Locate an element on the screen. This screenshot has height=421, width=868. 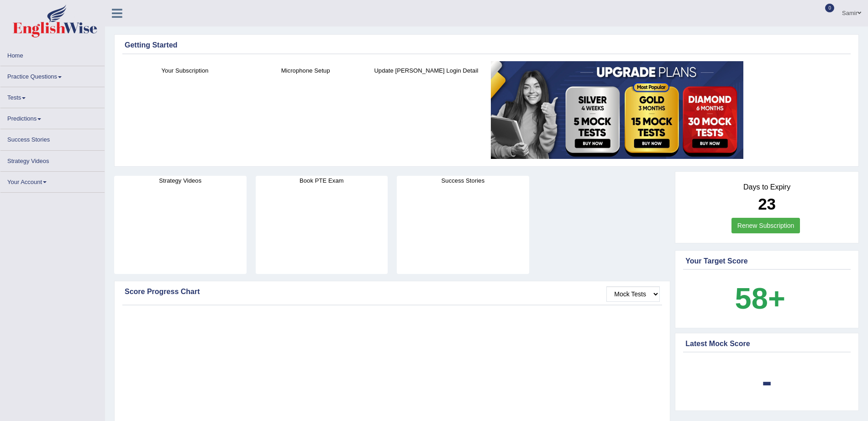
a: Practice Questions is located at coordinates (52, 75).